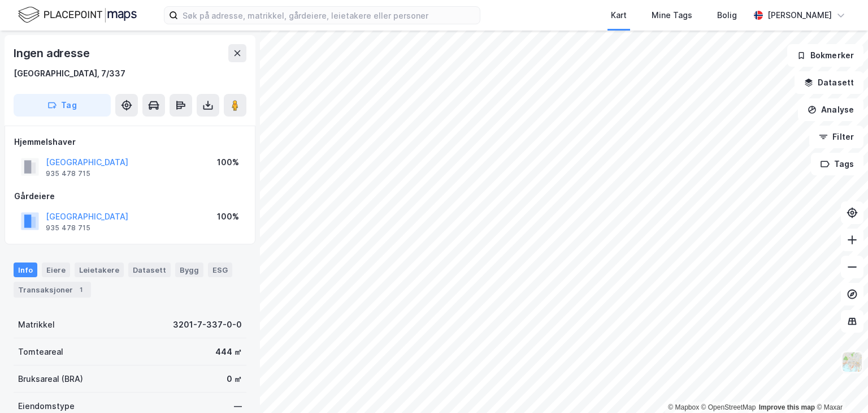 Image resolution: width=868 pixels, height=413 pixels. Describe the element at coordinates (729, 407) in the screenshot. I see `a: OpenStreetMap` at that location.